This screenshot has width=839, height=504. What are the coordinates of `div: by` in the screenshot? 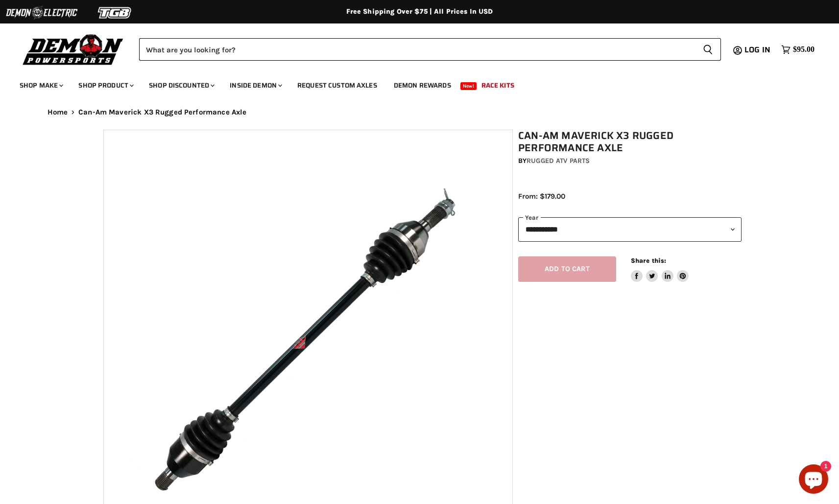 It's located at (630, 161).